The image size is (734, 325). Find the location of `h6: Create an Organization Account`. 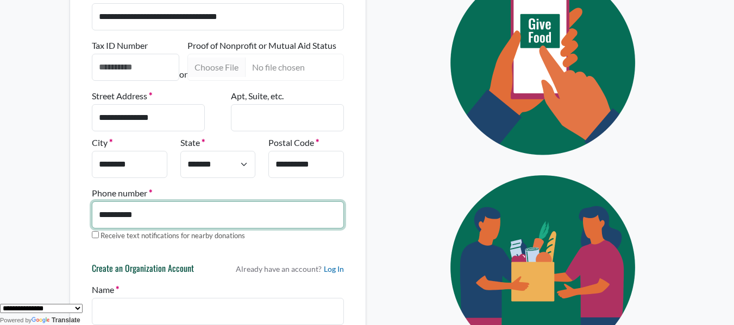

h6: Create an Organization Account is located at coordinates (143, 271).